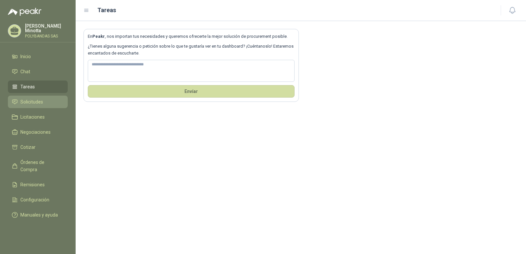 Image resolution: width=526 pixels, height=254 pixels. What do you see at coordinates (106, 10) in the screenshot?
I see `h1: Tareas` at bounding box center [106, 10].